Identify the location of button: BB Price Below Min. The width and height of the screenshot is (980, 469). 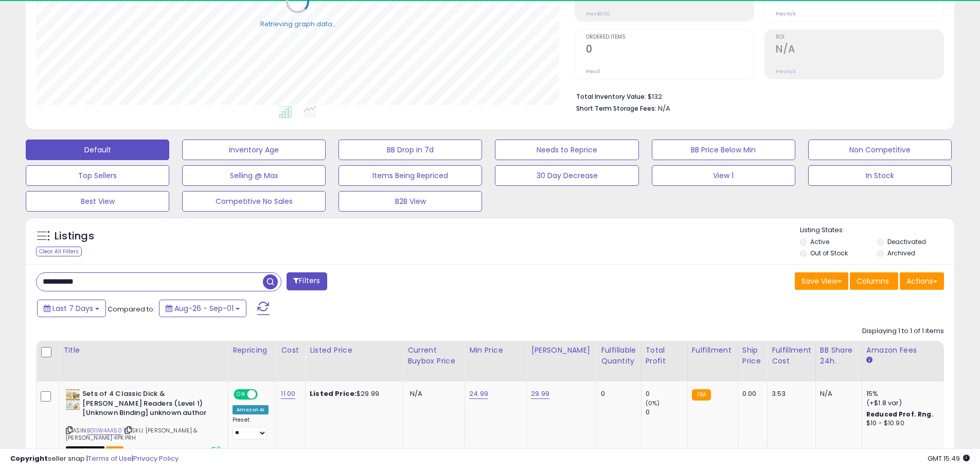
(723, 150).